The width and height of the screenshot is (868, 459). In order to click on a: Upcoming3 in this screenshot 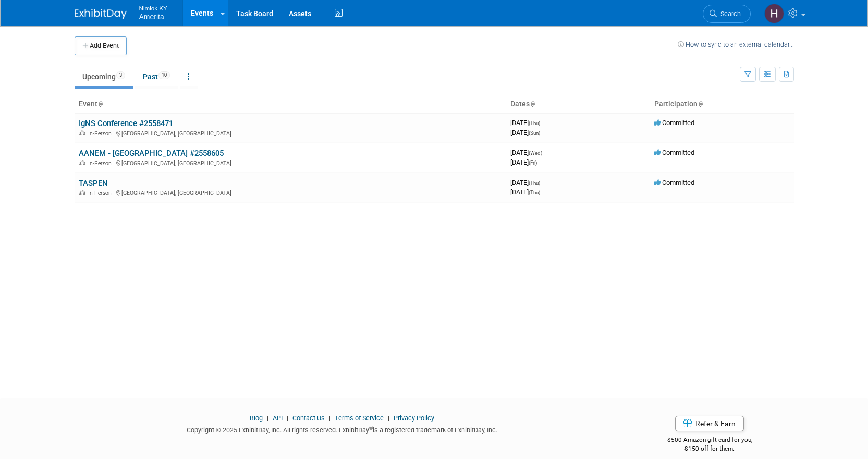, I will do `click(104, 77)`.